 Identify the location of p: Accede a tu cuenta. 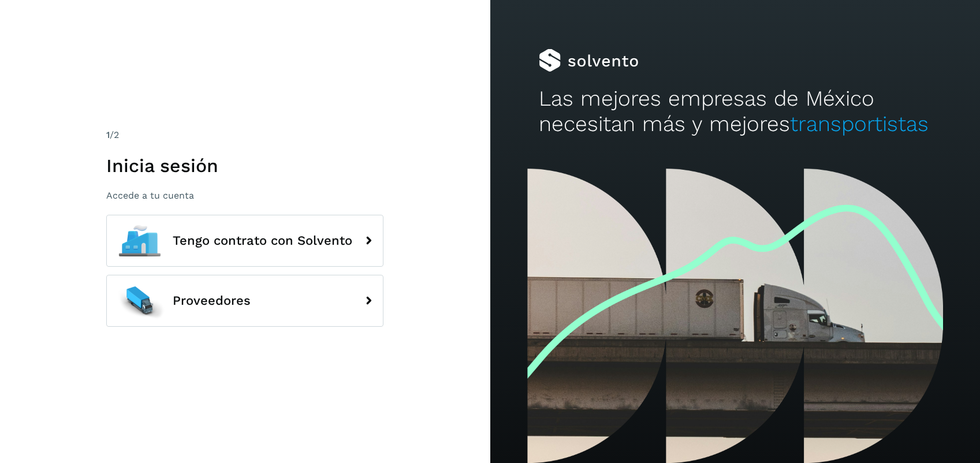
(245, 195).